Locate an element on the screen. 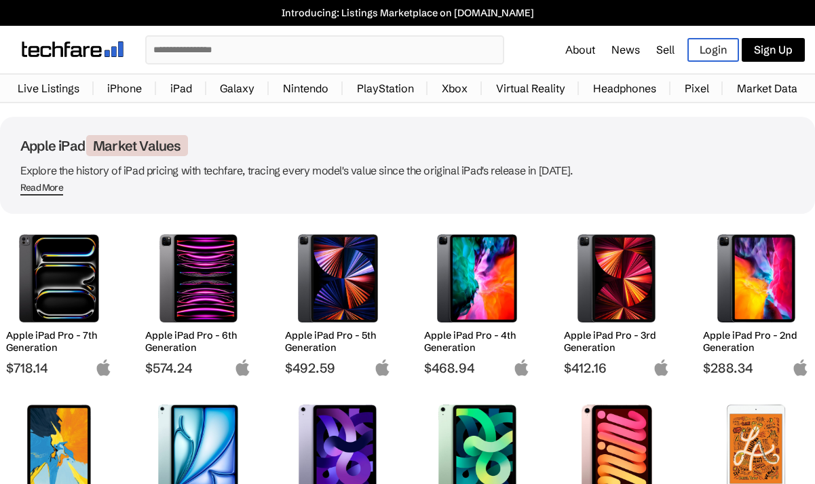 Image resolution: width=815 pixels, height=484 pixels. span: $412.16 is located at coordinates (617, 368).